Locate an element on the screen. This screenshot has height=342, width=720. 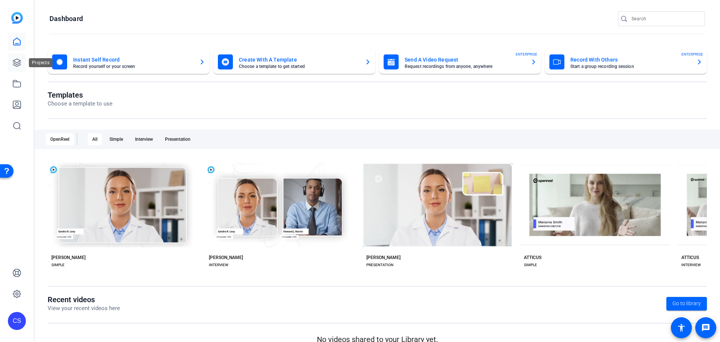
h1: Recent videos is located at coordinates (84, 299).